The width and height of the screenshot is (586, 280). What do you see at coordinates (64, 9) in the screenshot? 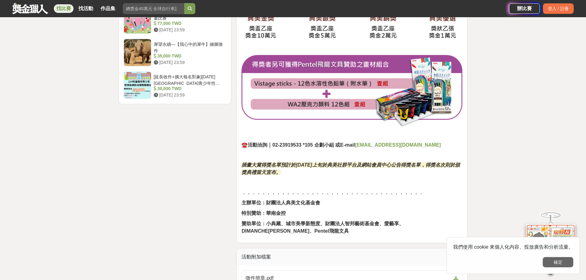
I see `a: 找比賽` at bounding box center [64, 9].